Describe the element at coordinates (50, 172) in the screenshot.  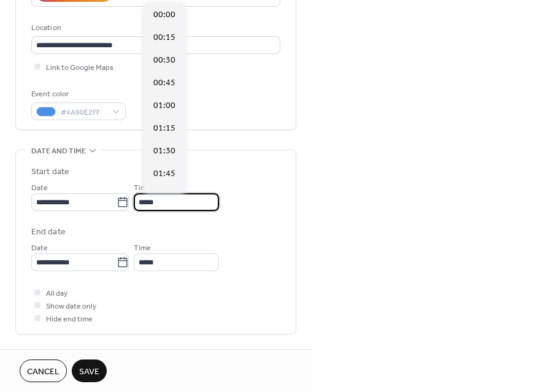
I see `div: Start date` at that location.